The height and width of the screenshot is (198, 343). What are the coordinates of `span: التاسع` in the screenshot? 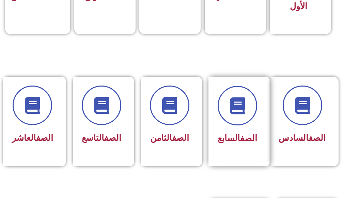 It's located at (102, 138).